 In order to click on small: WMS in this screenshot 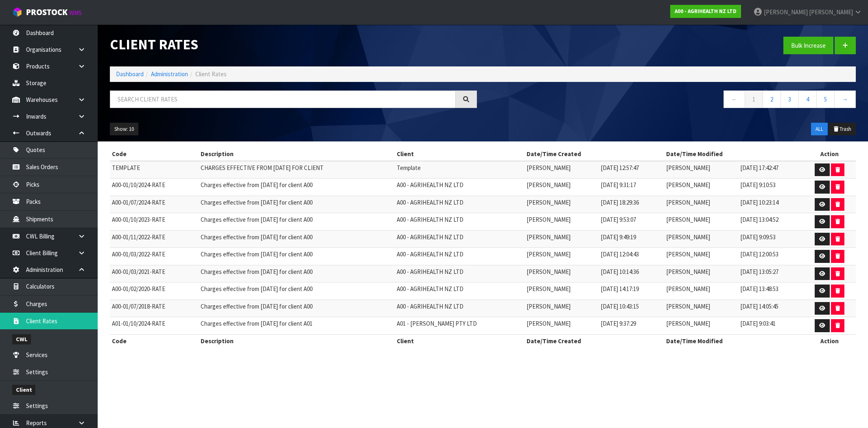, I will do `click(75, 13)`.